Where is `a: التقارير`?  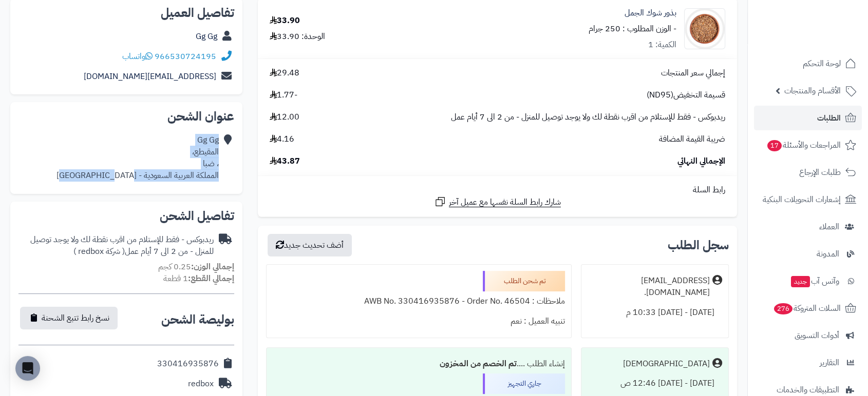 a: التقارير is located at coordinates (808, 363).